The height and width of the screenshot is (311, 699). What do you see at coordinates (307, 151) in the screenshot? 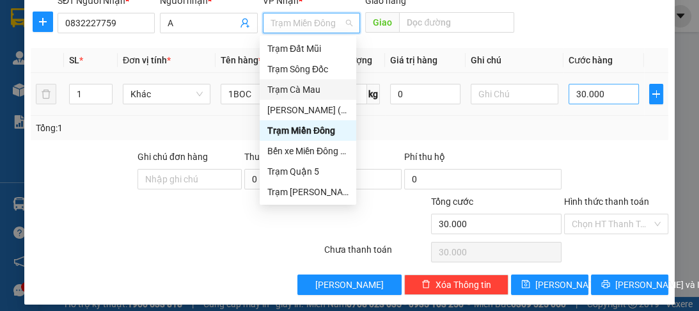
I see `div: Bến xe Miền Đông Mới` at bounding box center [307, 151].